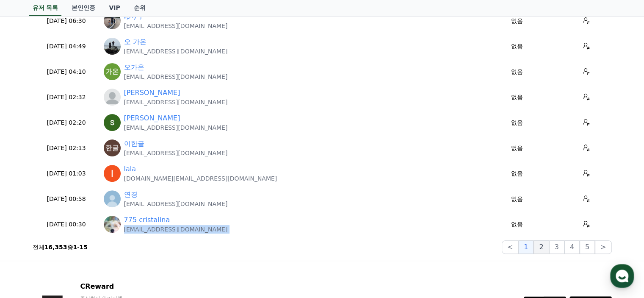 The image size is (644, 298). What do you see at coordinates (82, 244) in the screenshot?
I see `span: Messages` at bounding box center [82, 244].